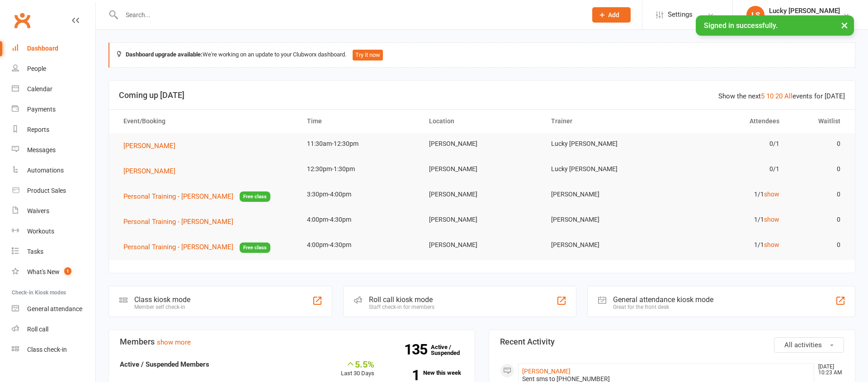 The width and height of the screenshot is (868, 382). Describe the element at coordinates (672, 342) in the screenshot. I see `h3: Recent Activity` at that location.